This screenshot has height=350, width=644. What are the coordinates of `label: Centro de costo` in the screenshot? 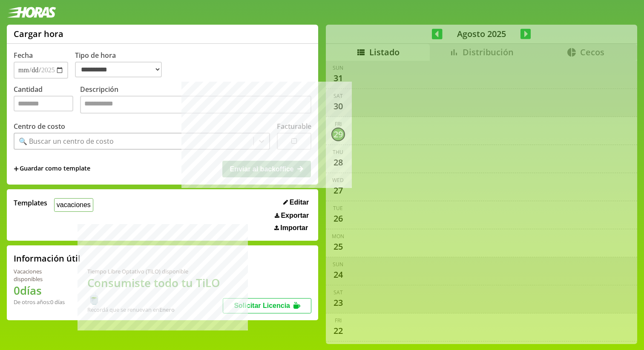 It's located at (39, 126).